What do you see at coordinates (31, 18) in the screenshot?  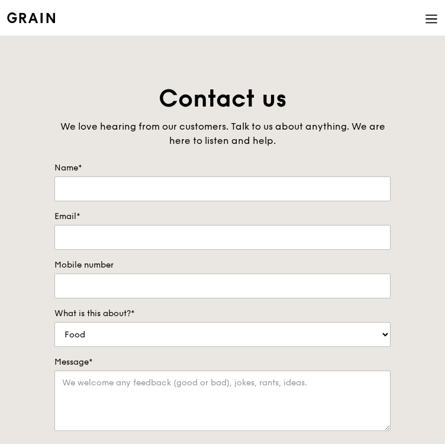 I see `img: Grain` at bounding box center [31, 18].